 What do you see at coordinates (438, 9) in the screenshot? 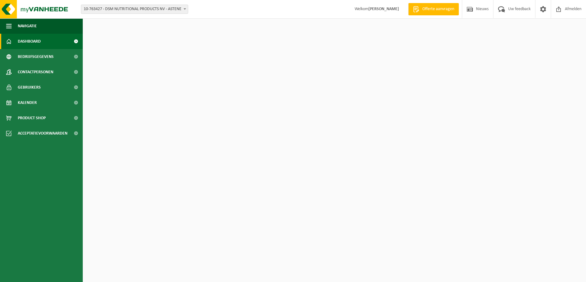
I see `span: Offerte aanvragen` at bounding box center [438, 9].